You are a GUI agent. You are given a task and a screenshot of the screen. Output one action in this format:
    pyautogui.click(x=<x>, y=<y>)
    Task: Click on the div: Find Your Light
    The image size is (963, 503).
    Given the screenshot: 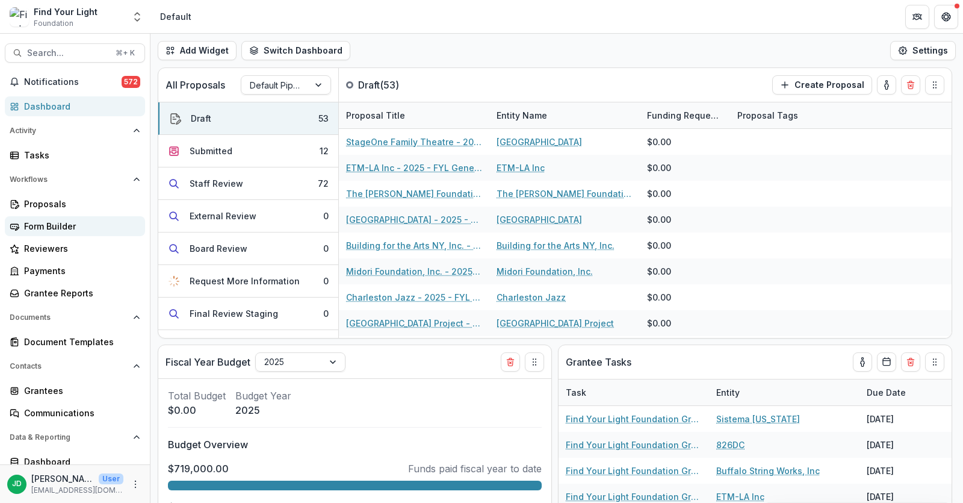 What is the action you would take?
    pyautogui.click(x=66, y=11)
    